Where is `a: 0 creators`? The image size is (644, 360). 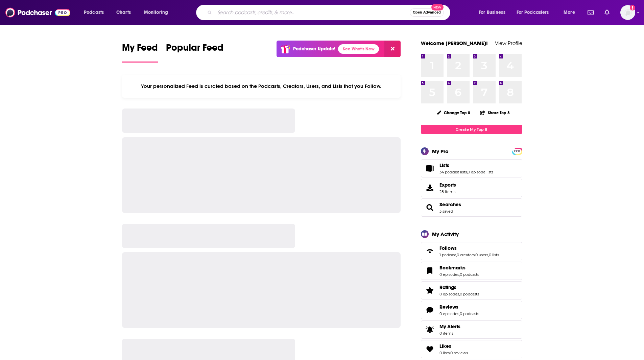 a: 0 creators is located at coordinates (465, 255).